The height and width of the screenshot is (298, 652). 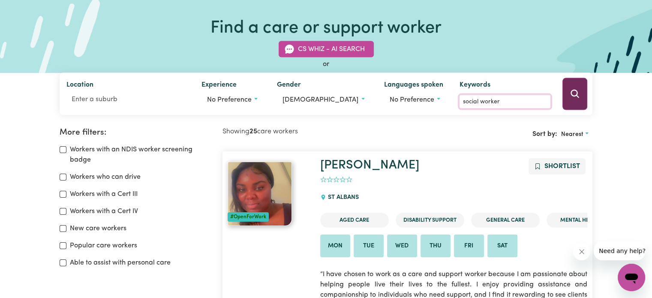 What do you see at coordinates (105, 177) in the screenshot?
I see `label: Workers who can drive` at bounding box center [105, 177].